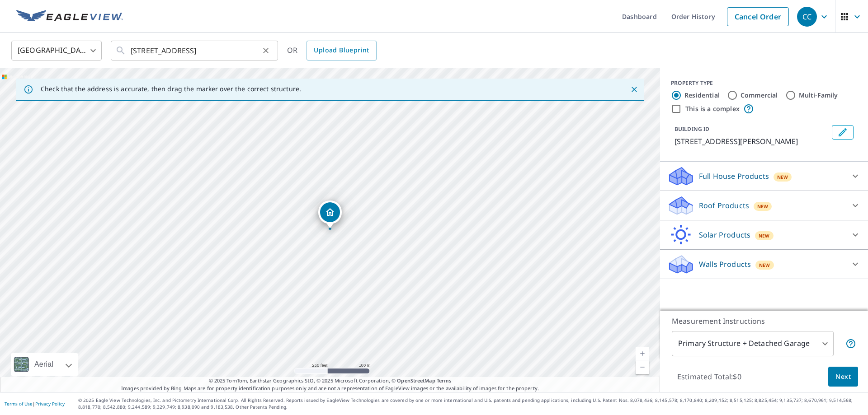 The width and height of the screenshot is (868, 415). Describe the element at coordinates (642, 367) in the screenshot. I see `a: Current Level 17, Zoom Out` at that location.